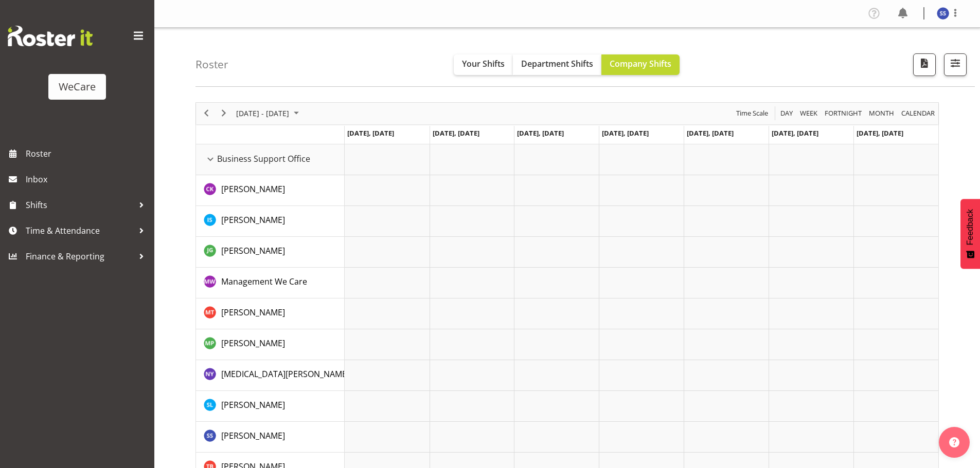 The height and width of the screenshot is (468, 980). I want to click on span: Time Scale, so click(752, 113).